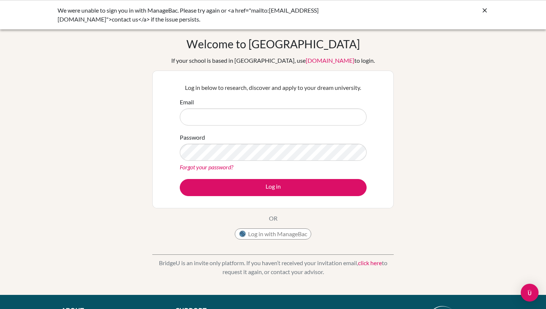 This screenshot has height=309, width=546. I want to click on a: click here, so click(370, 262).